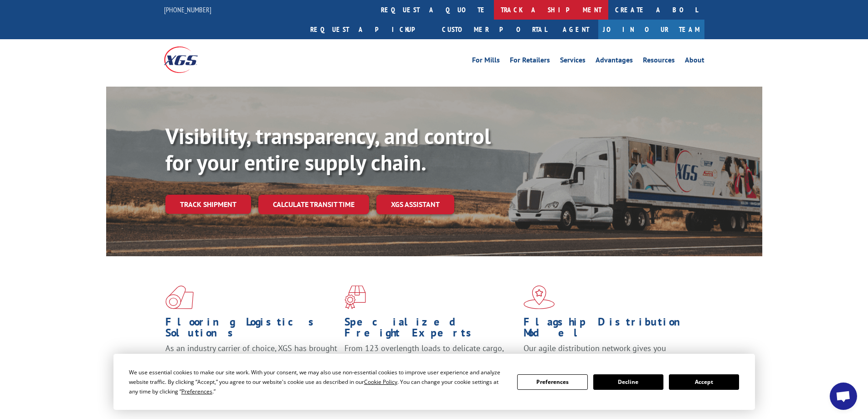 The height and width of the screenshot is (419, 868). What do you see at coordinates (539, 297) in the screenshot?
I see `img: xgs-icon-flagship-distribution-model-red` at bounding box center [539, 297].